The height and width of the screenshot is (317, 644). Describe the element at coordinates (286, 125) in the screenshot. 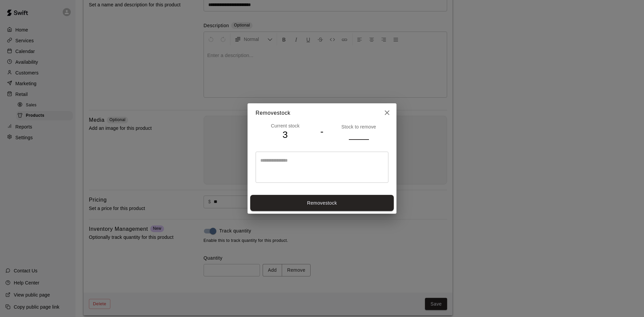

I see `p: Current stock` at that location.